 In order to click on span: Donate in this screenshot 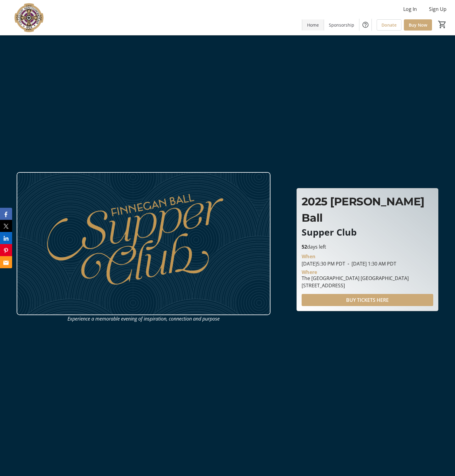, I will do `click(389, 25)`.